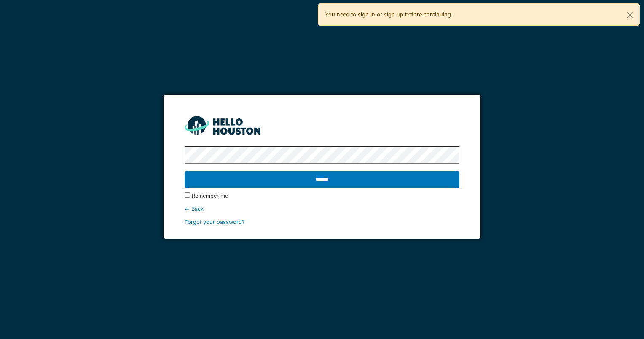 The width and height of the screenshot is (644, 339). What do you see at coordinates (210, 196) in the screenshot?
I see `label: Remember me` at bounding box center [210, 196].